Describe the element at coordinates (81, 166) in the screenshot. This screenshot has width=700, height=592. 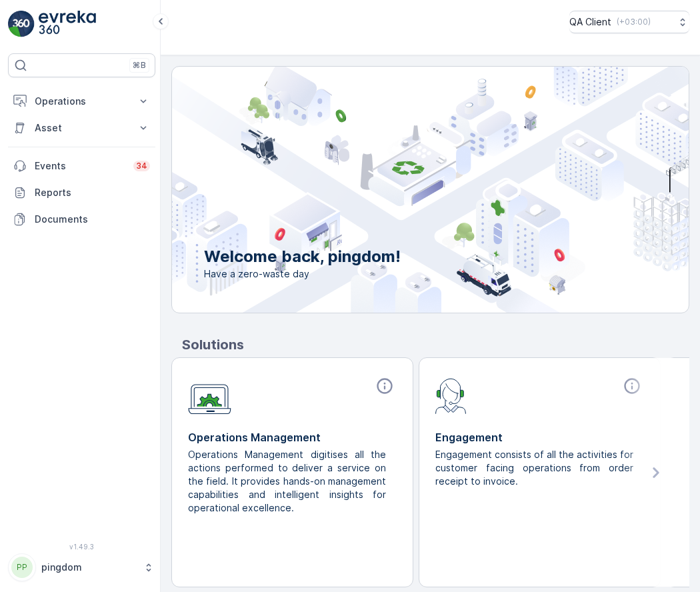
I see `a: Events34` at that location.